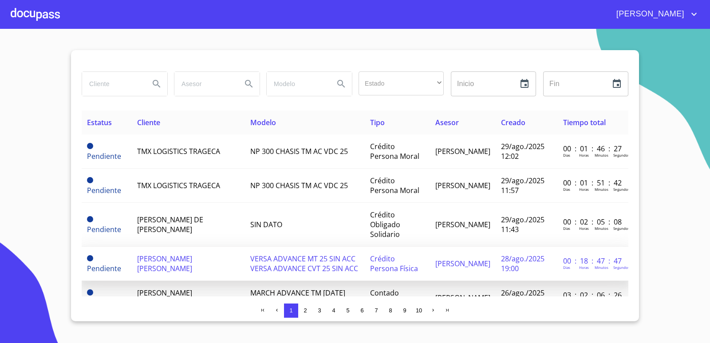  Describe the element at coordinates (377, 122) in the screenshot. I see `span: Tipo` at that location.